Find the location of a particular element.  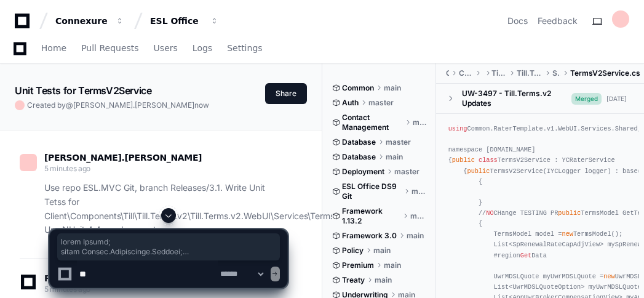

a: Home is located at coordinates (53, 49).